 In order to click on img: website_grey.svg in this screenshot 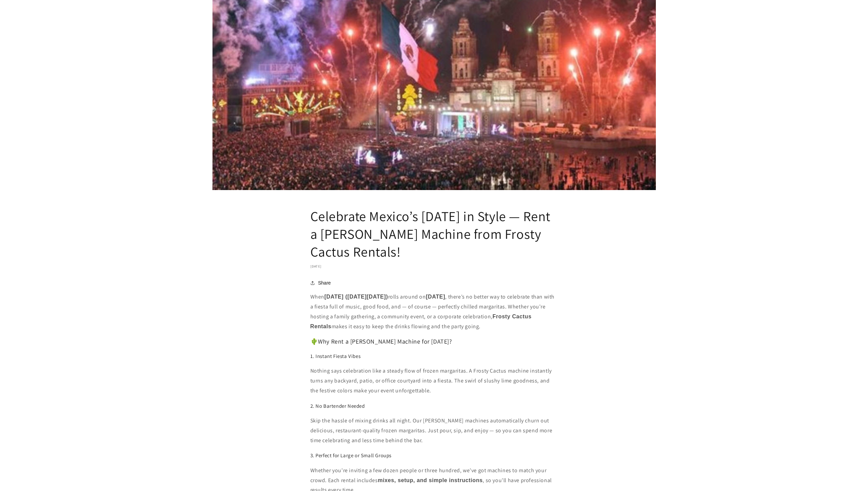, I will do `click(14, 20)`.